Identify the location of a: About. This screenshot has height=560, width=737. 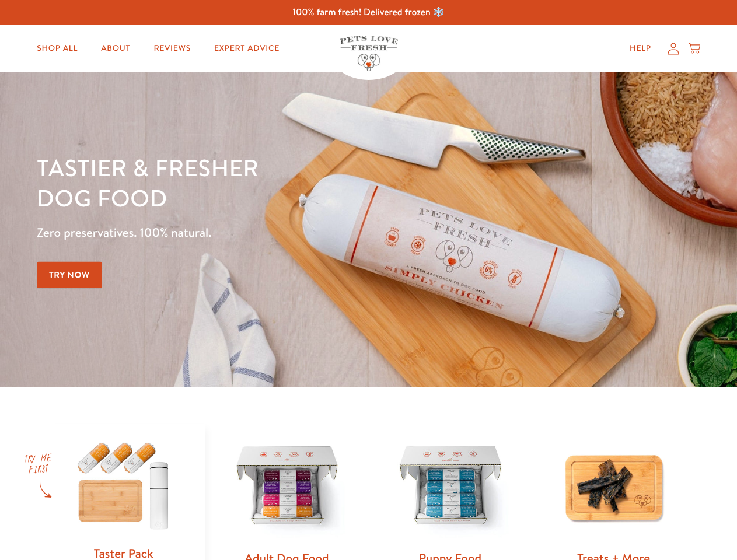
(116, 48).